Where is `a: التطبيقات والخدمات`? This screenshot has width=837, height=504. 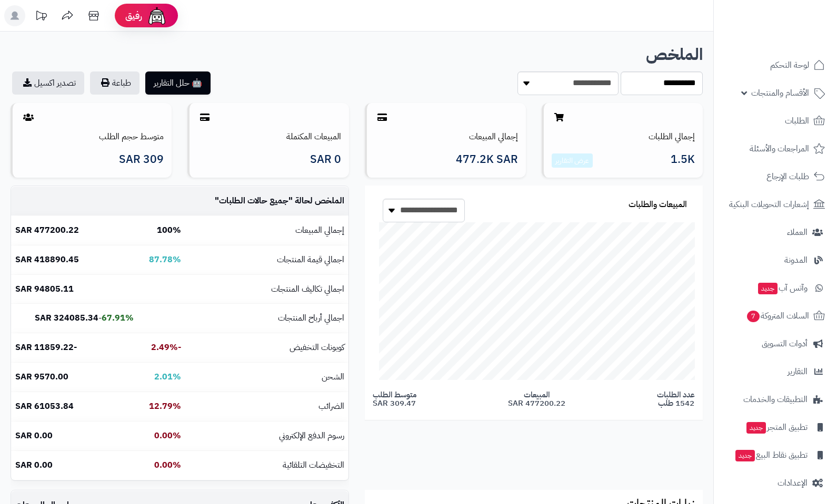
a: التطبيقات والخدمات is located at coordinates (775, 400).